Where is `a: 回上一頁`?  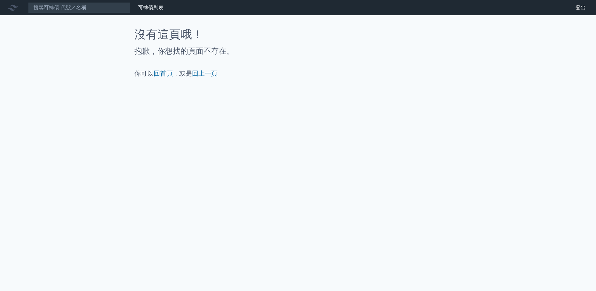 a: 回上一頁 is located at coordinates (205, 73).